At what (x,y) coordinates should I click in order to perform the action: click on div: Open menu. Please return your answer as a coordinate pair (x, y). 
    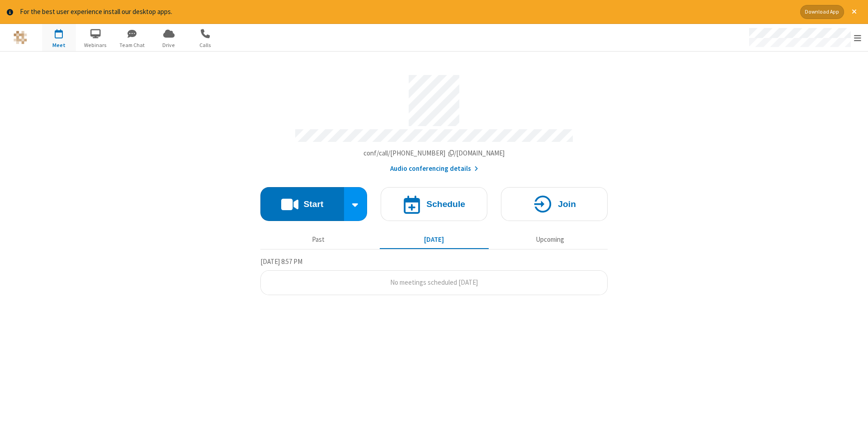
    Looking at the image, I should click on (804, 38).